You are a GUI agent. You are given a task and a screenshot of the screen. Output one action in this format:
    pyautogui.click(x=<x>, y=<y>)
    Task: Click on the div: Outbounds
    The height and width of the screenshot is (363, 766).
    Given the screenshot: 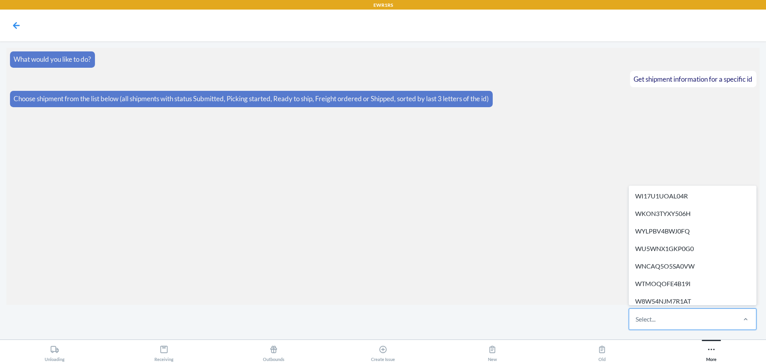 What is the action you would take?
    pyautogui.click(x=274, y=352)
    